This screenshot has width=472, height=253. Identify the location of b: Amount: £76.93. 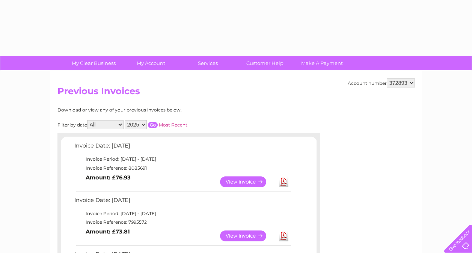
(108, 178).